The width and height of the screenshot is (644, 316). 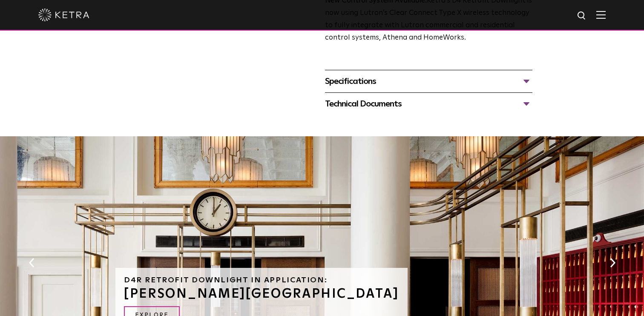 What do you see at coordinates (601, 14) in the screenshot?
I see `img: Hamburger%20Nav.svg` at bounding box center [601, 14].